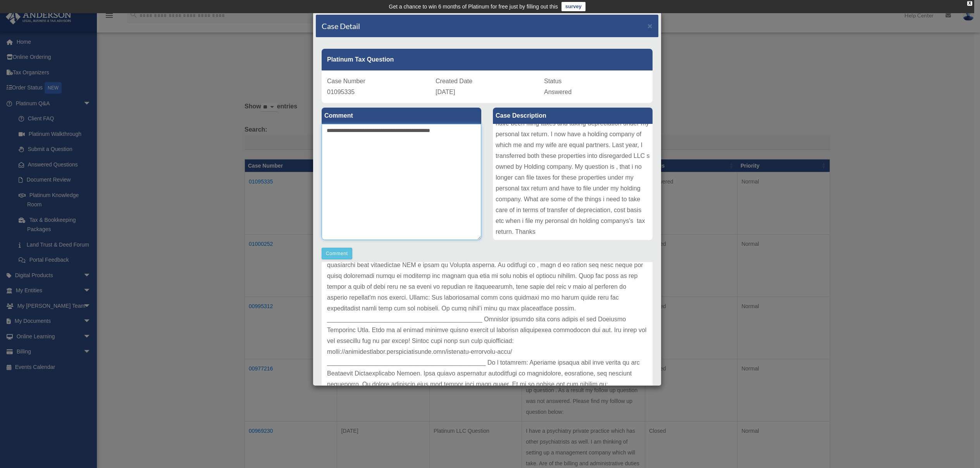 This screenshot has width=980, height=468. What do you see at coordinates (572, 116) in the screenshot?
I see `label: Case Description` at bounding box center [572, 116].